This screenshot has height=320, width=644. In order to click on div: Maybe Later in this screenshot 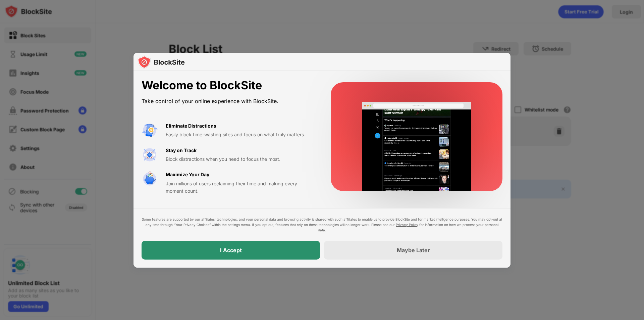, I will do `click(413, 250)`.